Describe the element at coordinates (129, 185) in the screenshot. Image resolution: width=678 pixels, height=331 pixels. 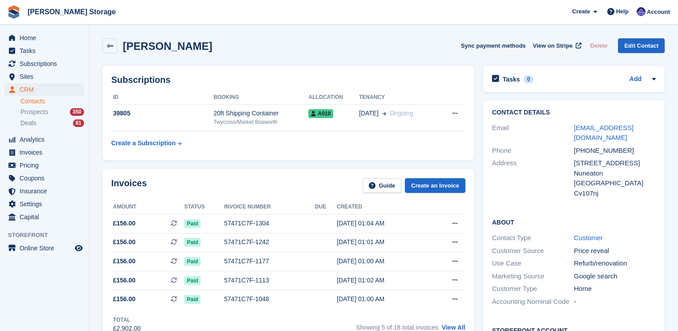
I see `h2: Invoices` at that location.